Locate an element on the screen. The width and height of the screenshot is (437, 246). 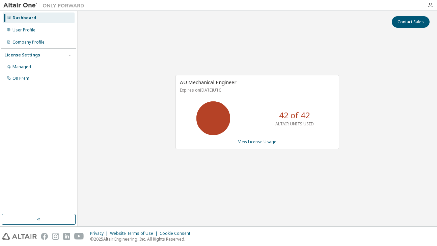
img: linkedin.svg is located at coordinates (66, 236).